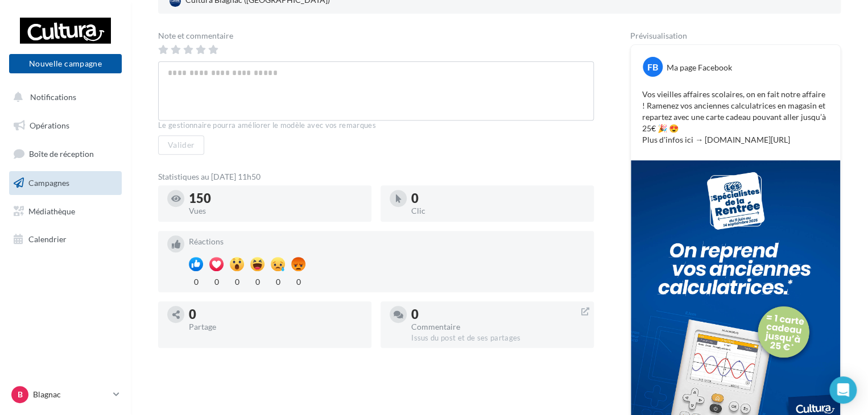  Describe the element at coordinates (63, 97) in the screenshot. I see `button: Notifications` at that location.